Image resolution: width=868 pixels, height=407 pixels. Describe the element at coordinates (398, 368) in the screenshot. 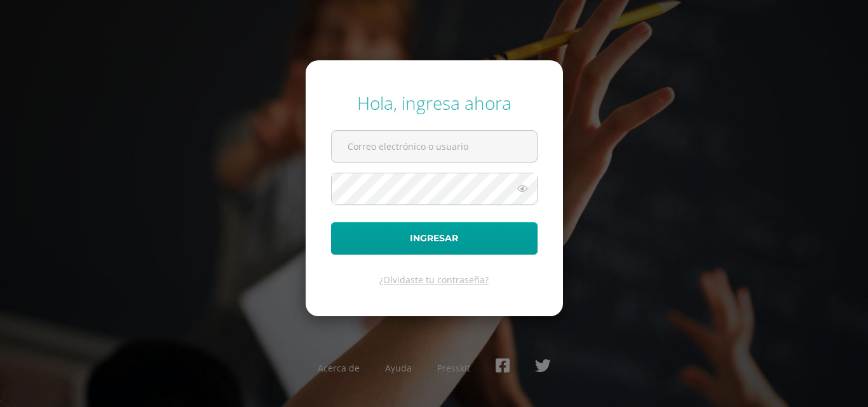

I see `a: Ayuda` at that location.